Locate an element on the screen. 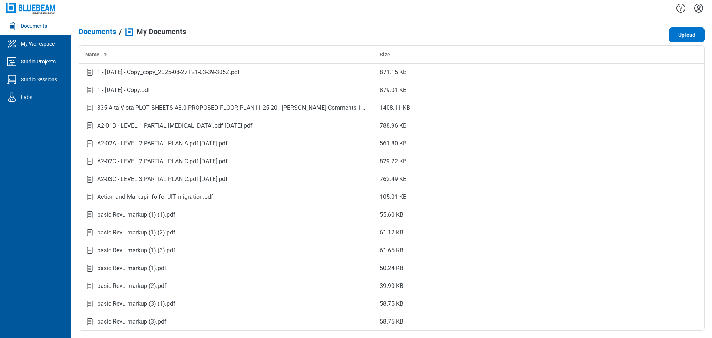 The image size is (712, 338). td: 871.15 KB is located at coordinates (521, 72).